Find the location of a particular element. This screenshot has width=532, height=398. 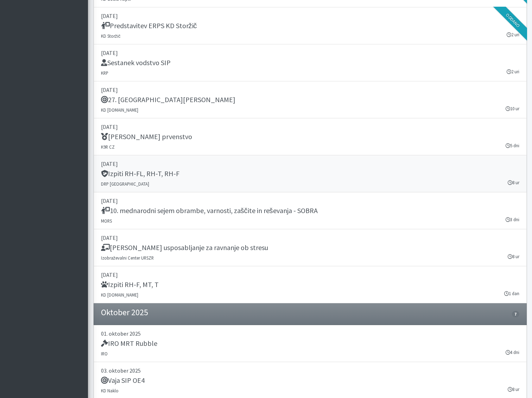

h5: Predstavitev ERPS KD Storžič is located at coordinates (149, 25).